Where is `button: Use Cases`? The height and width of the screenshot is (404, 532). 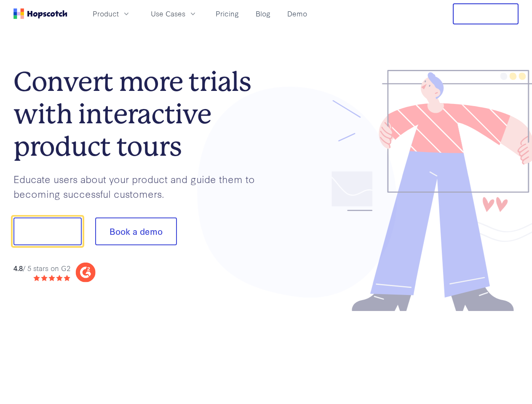 button: Use Cases is located at coordinates (174, 13).